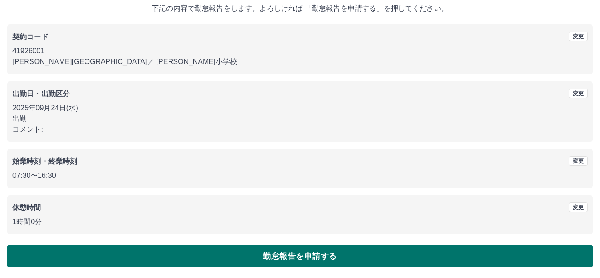 The width and height of the screenshot is (600, 278). What do you see at coordinates (300, 8) in the screenshot?
I see `p: 下記の内容で勤怠報告をします。よろしければ 「勤怠報告を申請する」を押してください。` at bounding box center [300, 8].